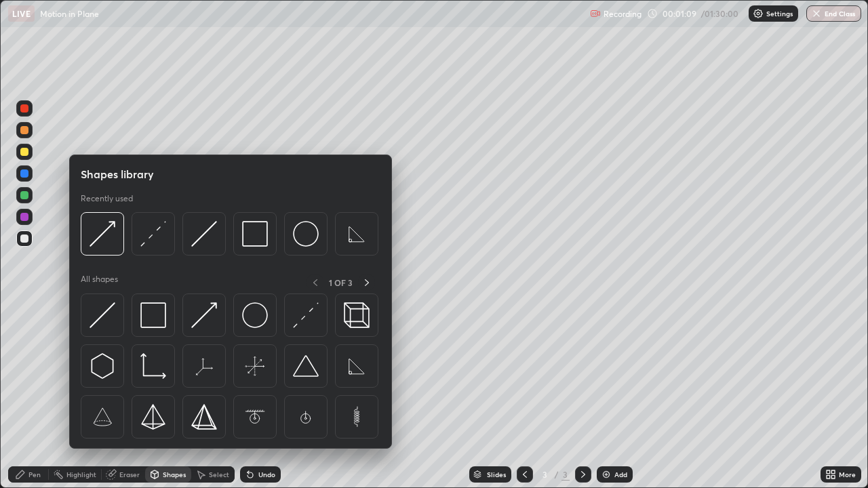  I want to click on p: All shapes, so click(99, 282).